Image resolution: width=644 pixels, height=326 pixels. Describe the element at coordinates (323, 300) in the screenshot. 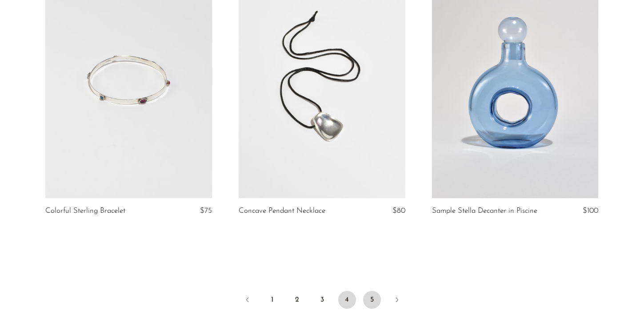

I see `a: 3` at that location.